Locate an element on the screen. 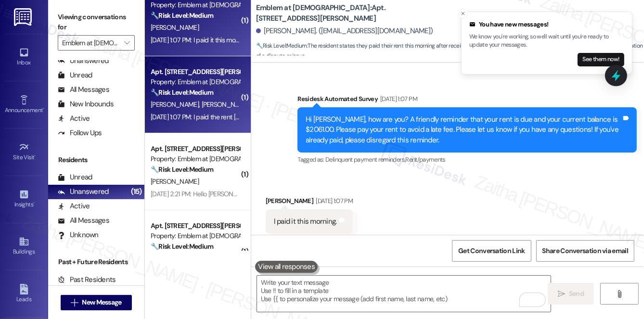 The width and height of the screenshot is (644, 319). a: Site Visit • is located at coordinates (24, 152).